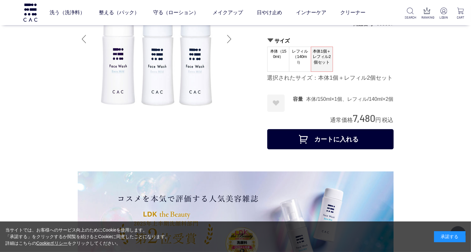 The image size is (471, 252). Describe the element at coordinates (410, 17) in the screenshot. I see `p: SEARCH` at that location.